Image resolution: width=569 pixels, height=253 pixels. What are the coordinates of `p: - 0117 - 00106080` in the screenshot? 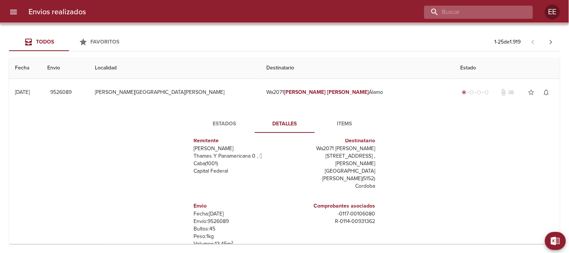 It's located at (331, 214).